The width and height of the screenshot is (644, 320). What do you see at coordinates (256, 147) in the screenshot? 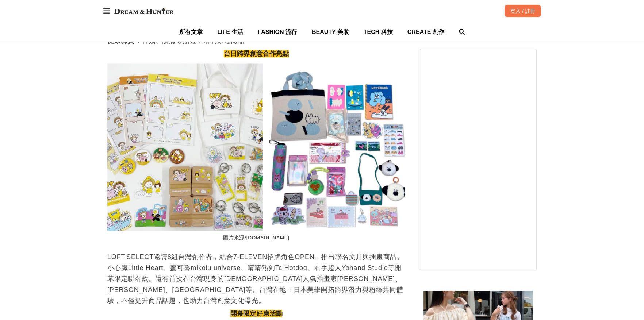
I see `img: 高雄夢時代複合式店中店「LOFT SELECT」` at bounding box center [256, 147].